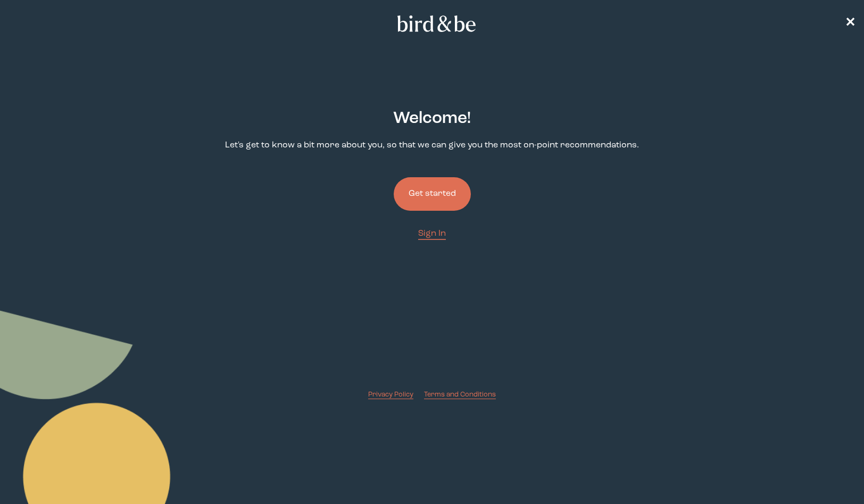 The height and width of the screenshot is (504, 864). Describe the element at coordinates (460, 394) in the screenshot. I see `a: Terms and Conditions` at that location.